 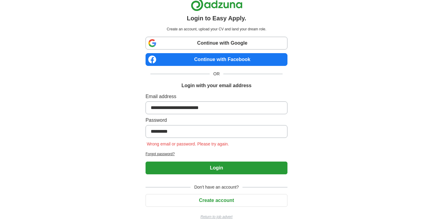 What do you see at coordinates (216, 43) in the screenshot?
I see `a: Continue with Google` at bounding box center [216, 43].